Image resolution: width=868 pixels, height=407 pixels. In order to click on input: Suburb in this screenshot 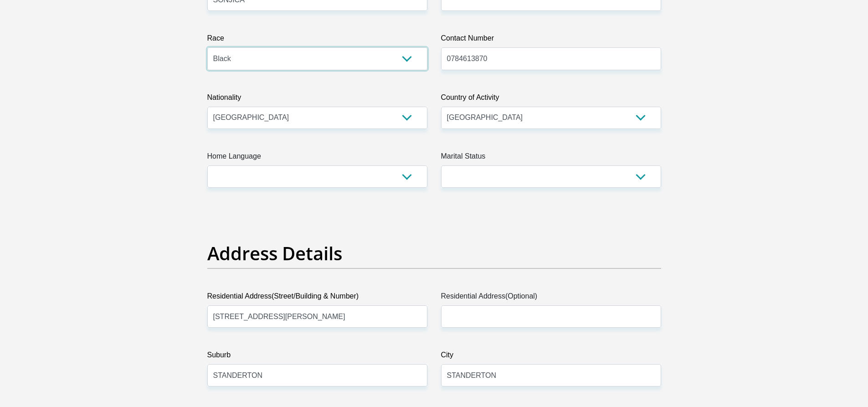, I will do `click(317, 375)`.